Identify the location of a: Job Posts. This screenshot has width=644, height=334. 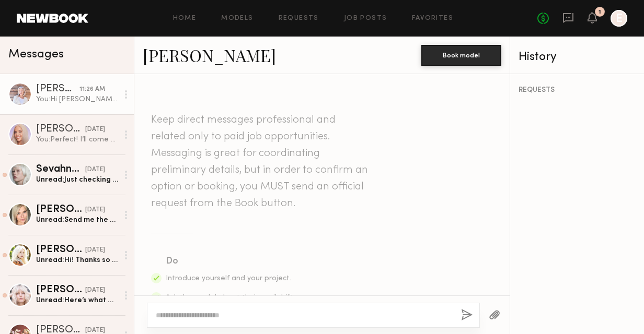
(366, 19).